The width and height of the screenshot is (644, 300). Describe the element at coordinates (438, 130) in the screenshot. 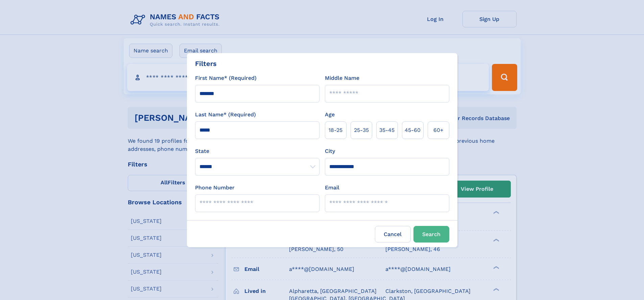

I see `span: 60+` at that location.